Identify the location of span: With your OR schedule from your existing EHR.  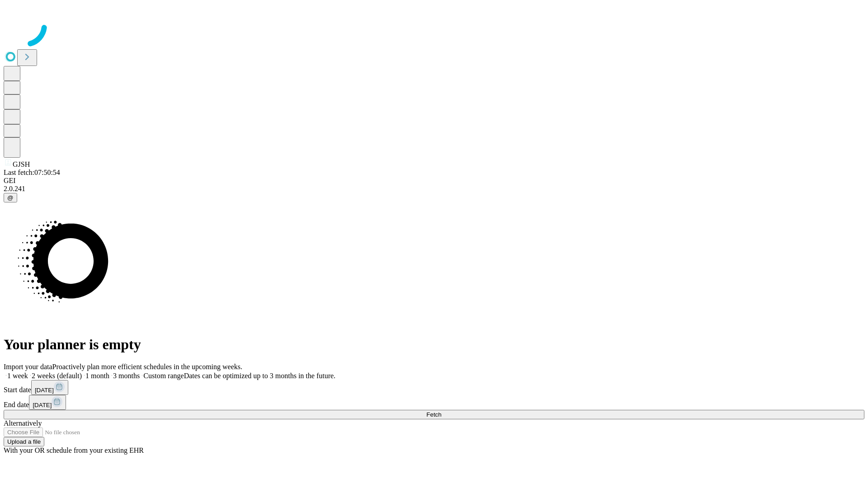
(74, 450).